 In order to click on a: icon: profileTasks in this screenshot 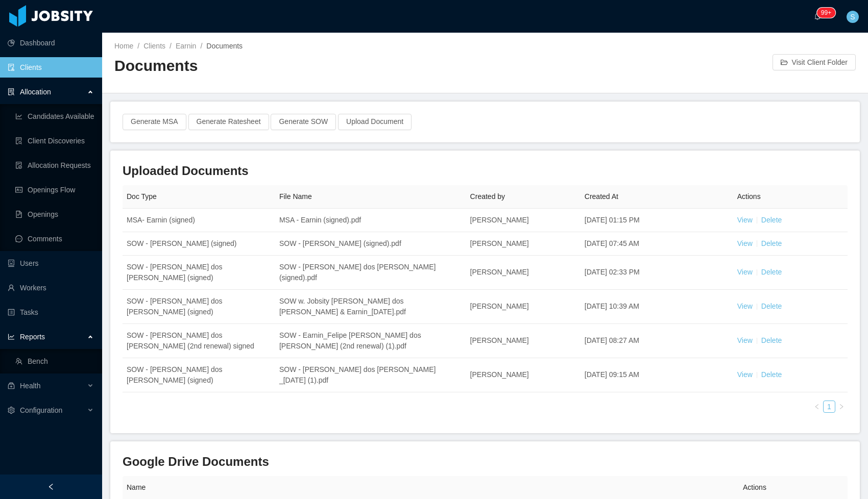, I will do `click(50, 312)`.